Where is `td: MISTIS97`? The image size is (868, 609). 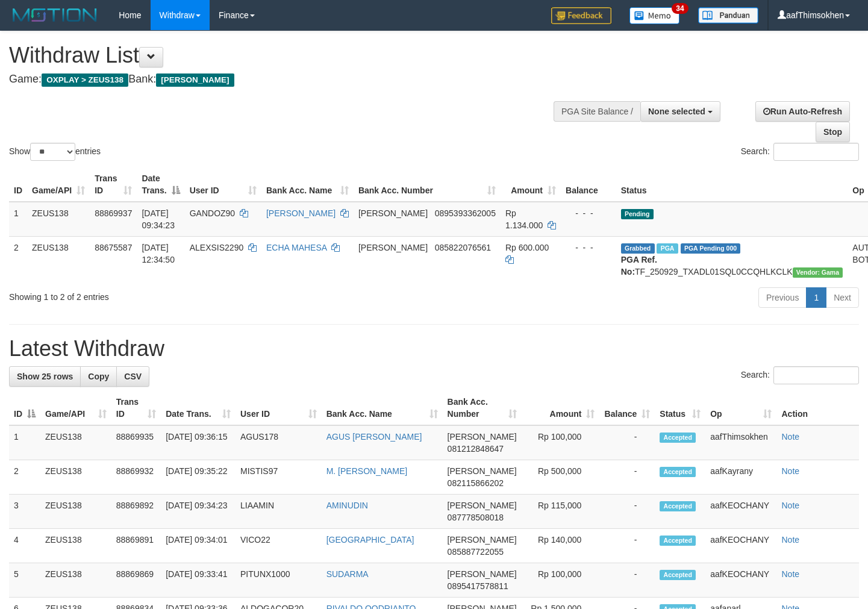 td: MISTIS97 is located at coordinates (278, 477).